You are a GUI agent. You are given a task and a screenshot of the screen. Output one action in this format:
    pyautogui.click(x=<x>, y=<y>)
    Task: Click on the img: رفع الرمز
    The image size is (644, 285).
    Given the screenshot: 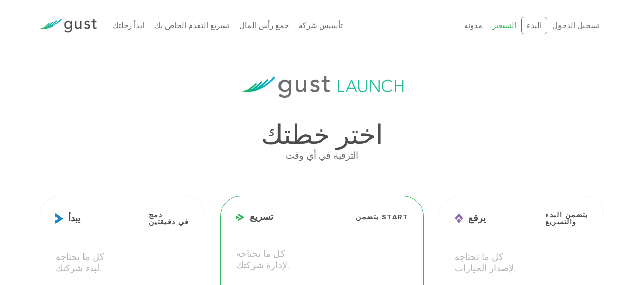 What is the action you would take?
    pyautogui.click(x=459, y=218)
    